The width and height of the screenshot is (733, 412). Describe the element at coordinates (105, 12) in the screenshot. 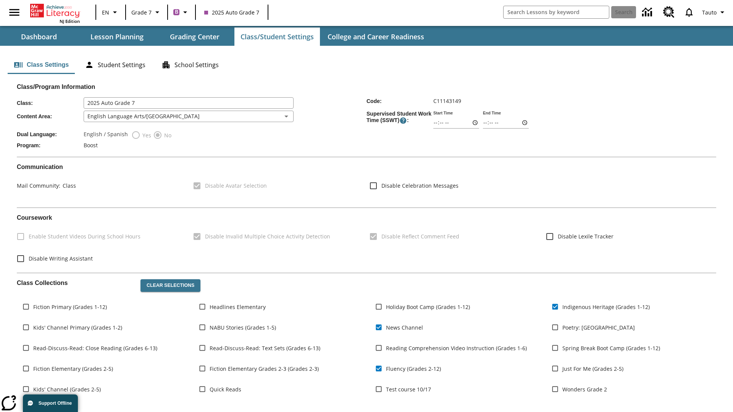

I see `span: EN` at that location.